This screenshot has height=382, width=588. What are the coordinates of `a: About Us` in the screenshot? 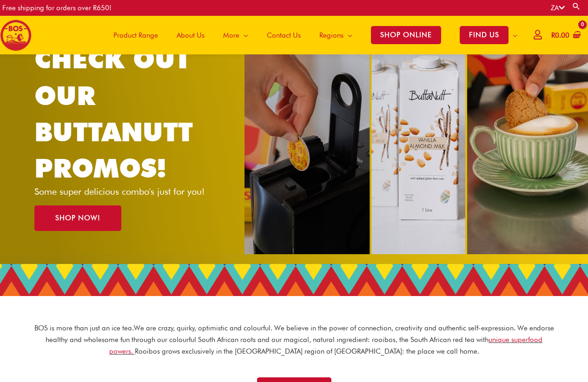 It's located at (191, 35).